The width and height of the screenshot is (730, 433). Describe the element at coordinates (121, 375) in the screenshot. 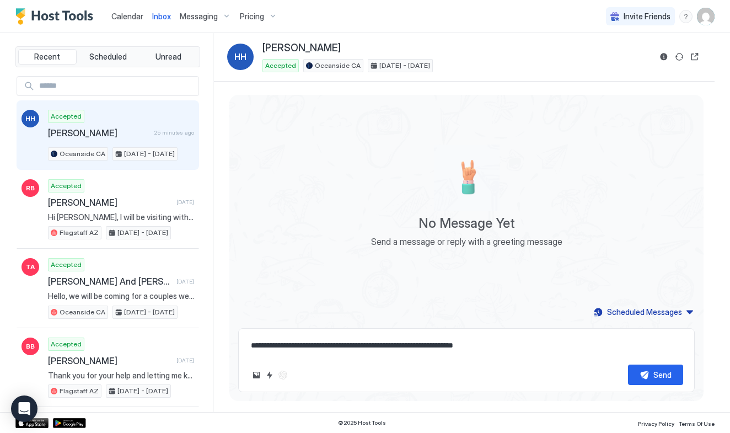

I see `span: Thank you for your help and letting me know.` at that location.